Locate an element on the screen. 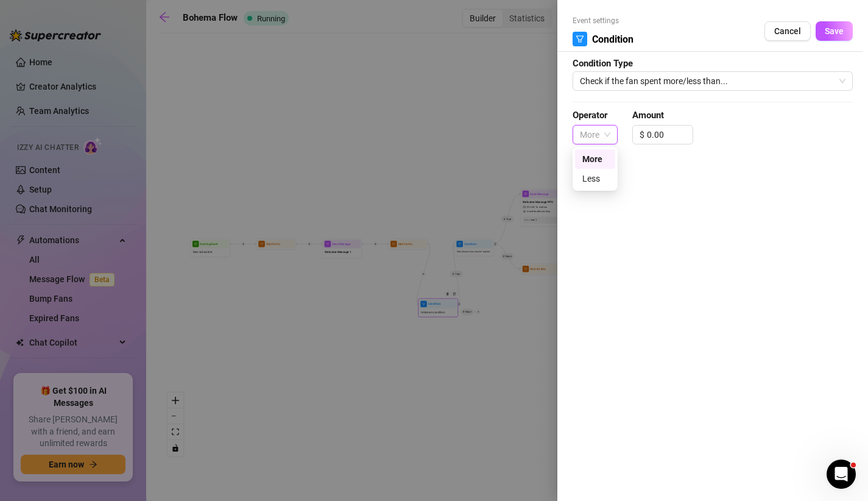 This screenshot has width=868, height=501. span: Check if the fan spent more/less than... is located at coordinates (713, 81).